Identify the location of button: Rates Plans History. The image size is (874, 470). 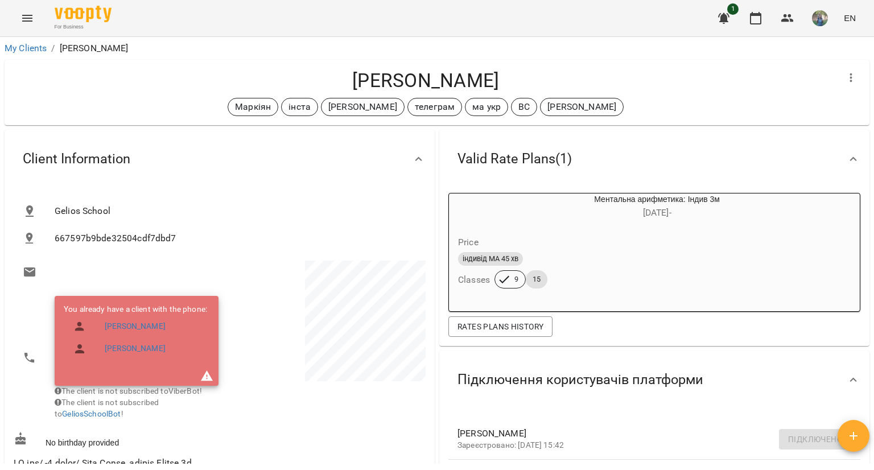
(500, 327).